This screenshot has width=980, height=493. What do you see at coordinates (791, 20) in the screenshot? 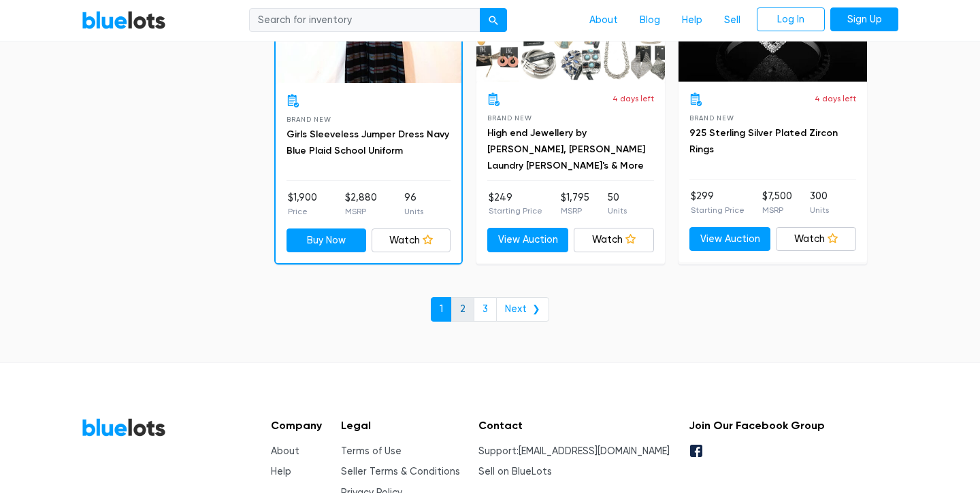
I see `a: Log In` at bounding box center [791, 20].